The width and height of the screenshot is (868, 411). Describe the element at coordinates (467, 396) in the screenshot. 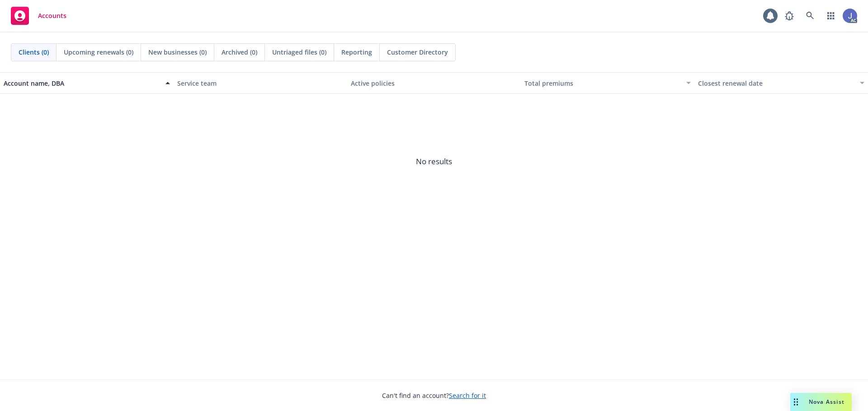

I see `a: Search for it` at that location.